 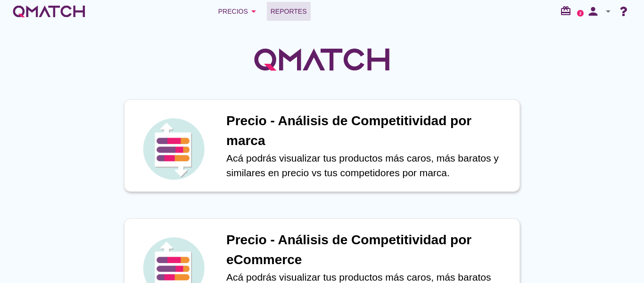 I want to click on text: 2, so click(x=581, y=12).